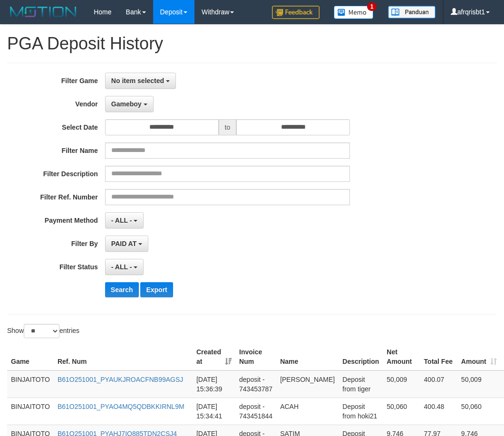 This screenshot has height=436, width=504. I want to click on img: Feedback.jpg, so click(296, 12).